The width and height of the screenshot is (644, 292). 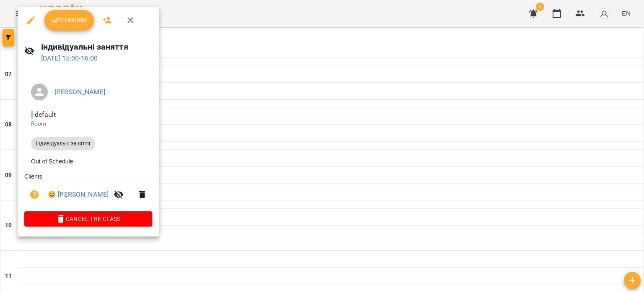 What do you see at coordinates (63, 143) in the screenshot?
I see `span: індивідуальні заняття` at bounding box center [63, 143].